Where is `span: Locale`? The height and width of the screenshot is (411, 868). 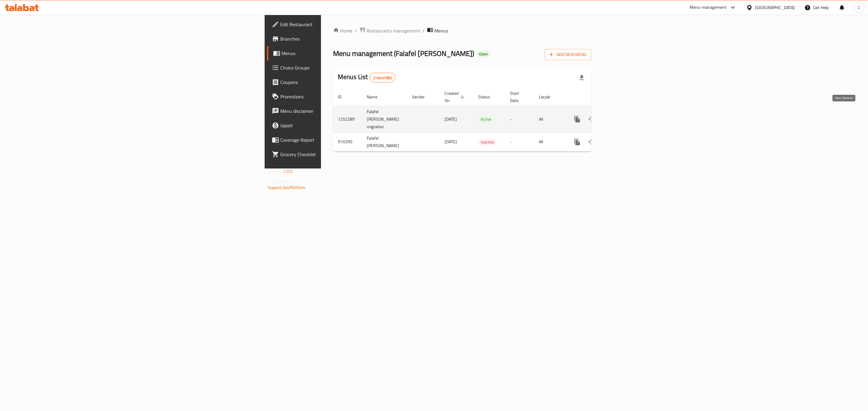 span: Locale is located at coordinates (548, 97).